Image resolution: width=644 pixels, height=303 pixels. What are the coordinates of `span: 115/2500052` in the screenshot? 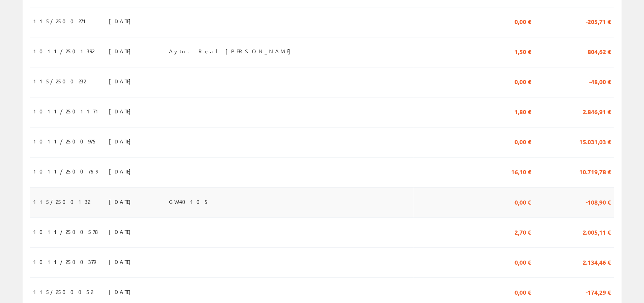 It's located at (63, 292).